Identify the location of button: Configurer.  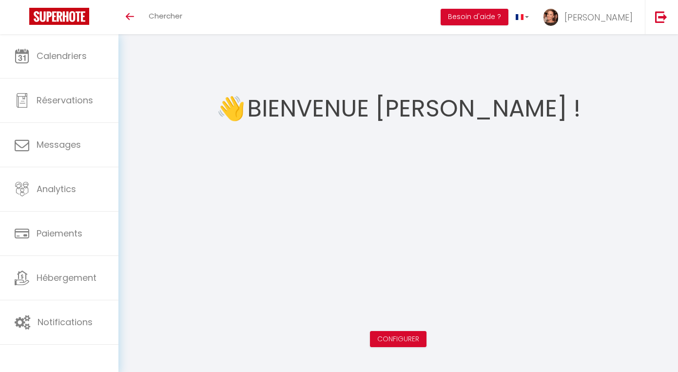
(398, 339).